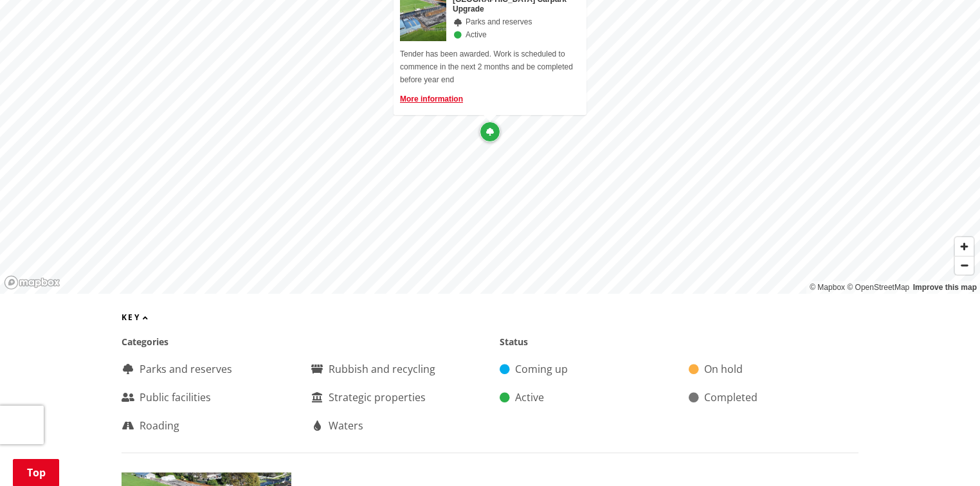 This screenshot has width=980, height=486. Describe the element at coordinates (944, 288) in the screenshot. I see `a: Improve this map` at that location.